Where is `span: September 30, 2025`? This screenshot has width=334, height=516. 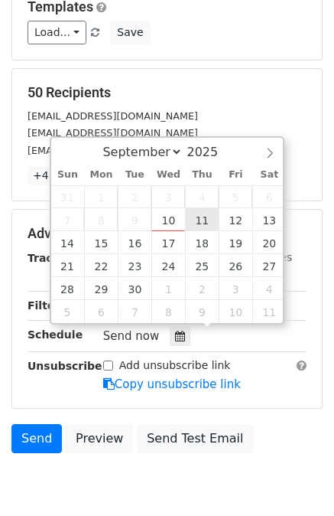 span: September 30, 2025 is located at coordinates (135, 288).